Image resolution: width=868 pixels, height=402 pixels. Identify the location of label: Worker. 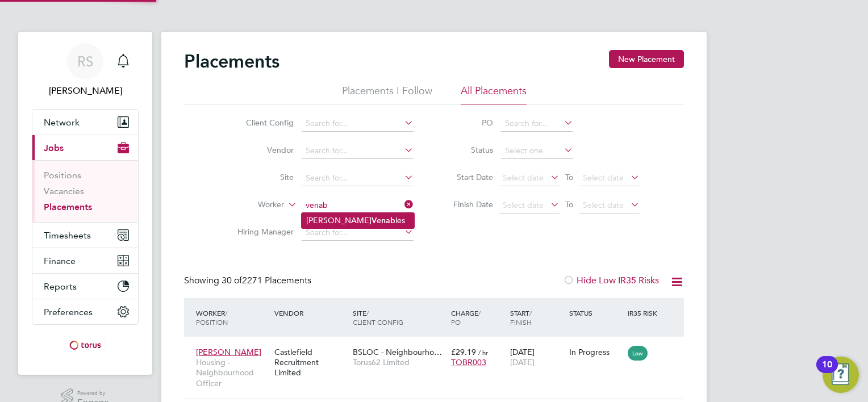
(251, 205).